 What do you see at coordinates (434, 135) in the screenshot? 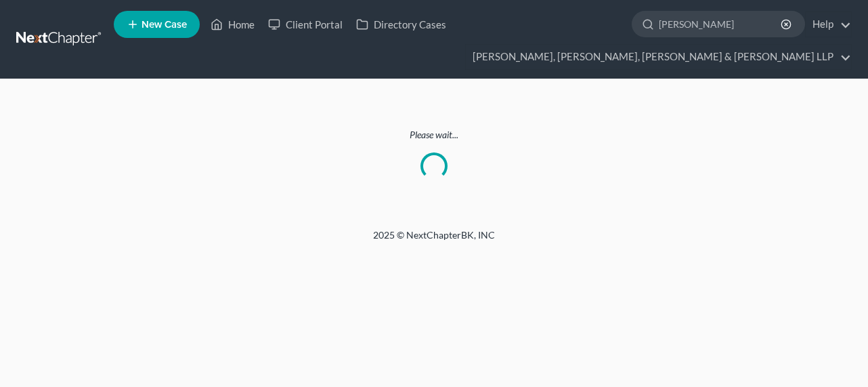
I see `p: Please wait...` at bounding box center [434, 135].